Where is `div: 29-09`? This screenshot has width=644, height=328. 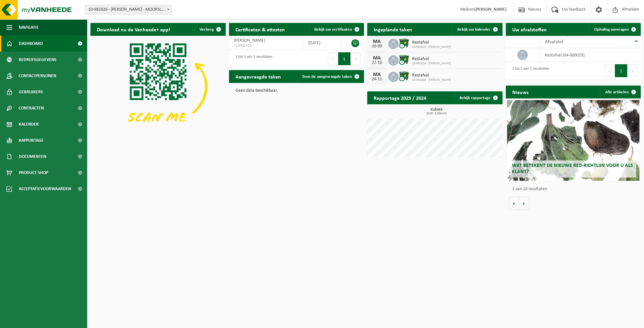
div: 29-09 is located at coordinates (377, 46).